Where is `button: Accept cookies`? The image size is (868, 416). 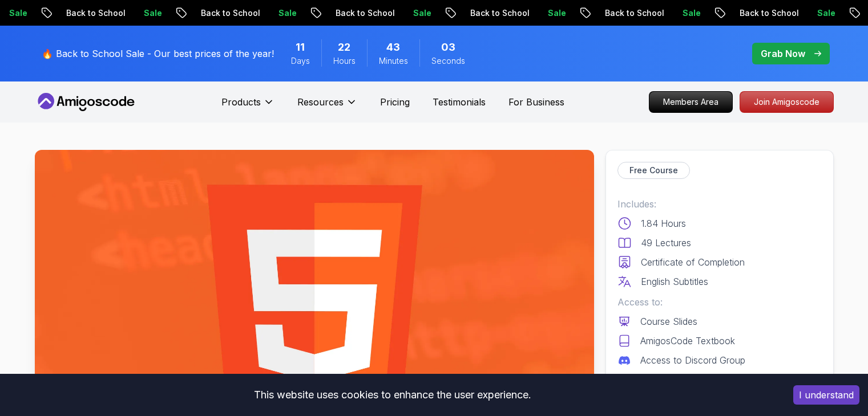
button: Accept cookies is located at coordinates (826, 395).